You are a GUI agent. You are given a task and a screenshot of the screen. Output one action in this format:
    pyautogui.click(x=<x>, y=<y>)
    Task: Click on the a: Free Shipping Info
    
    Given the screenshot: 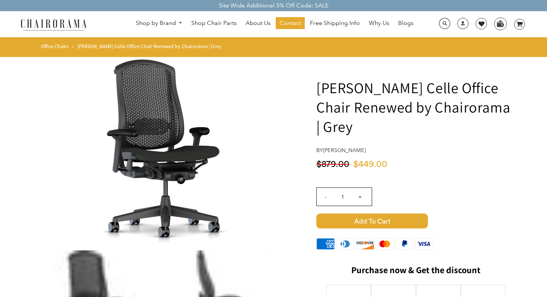 What is the action you would take?
    pyautogui.click(x=335, y=23)
    